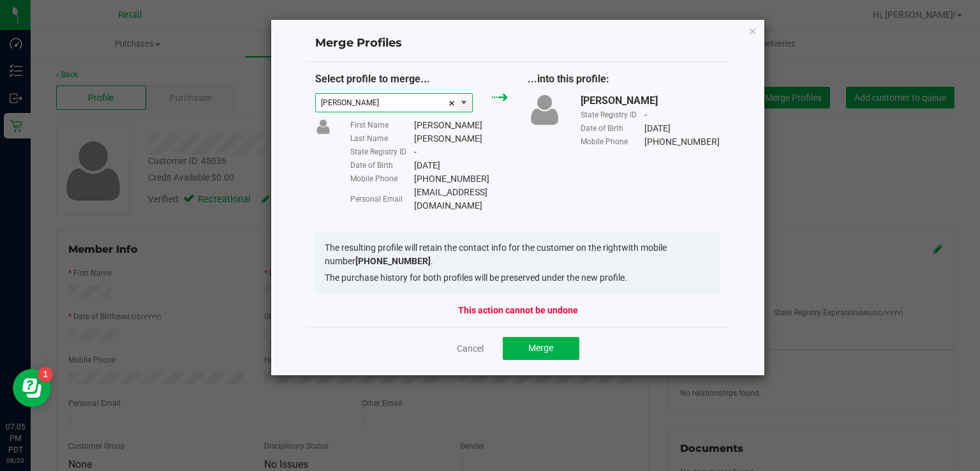 Image resolution: width=980 pixels, height=471 pixels. What do you see at coordinates (541, 348) in the screenshot?
I see `button: Merge` at bounding box center [541, 348].